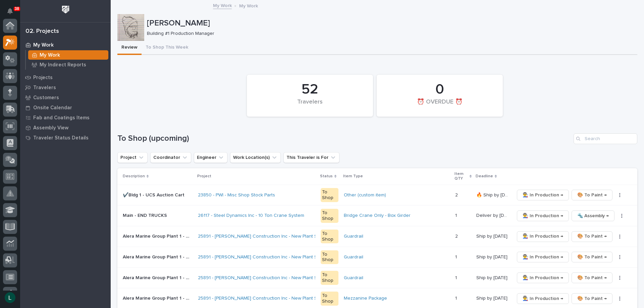  Describe the element at coordinates (43, 78) in the screenshot. I see `p: Projects` at that location.